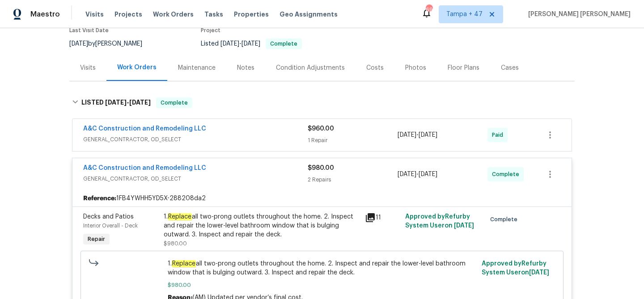 Image resolution: width=644 pixels, height=299 pixels. What do you see at coordinates (87, 68) in the screenshot?
I see `div: Visits` at bounding box center [87, 68].